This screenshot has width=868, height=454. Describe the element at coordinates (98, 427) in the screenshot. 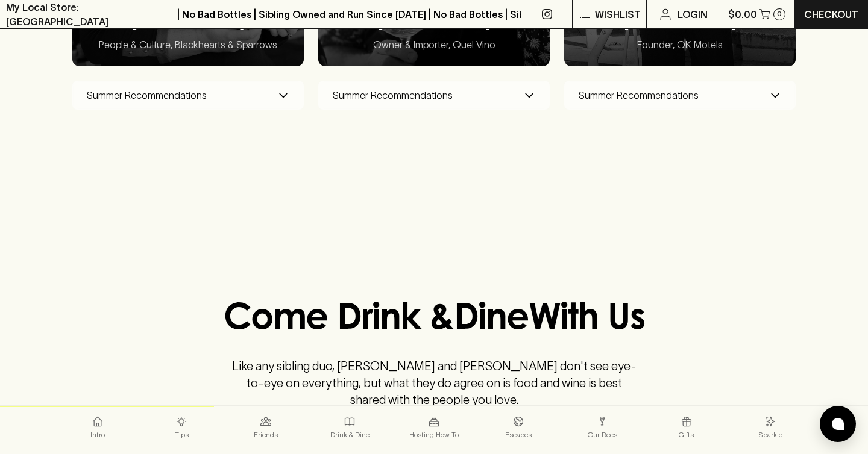

I see `a: Intro` at that location.